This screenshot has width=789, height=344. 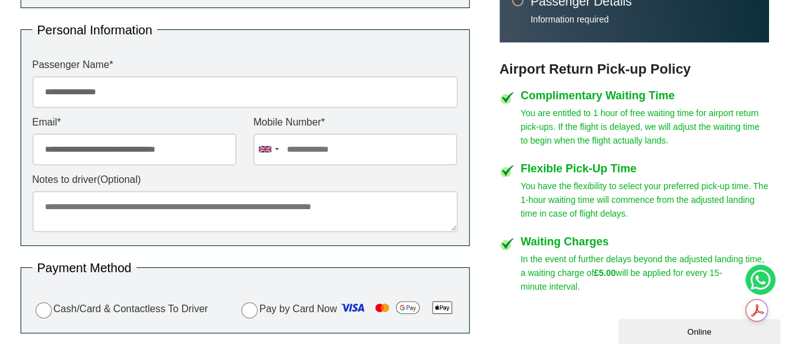 I want to click on h4: Flexible Pick-Up Time, so click(x=645, y=168).